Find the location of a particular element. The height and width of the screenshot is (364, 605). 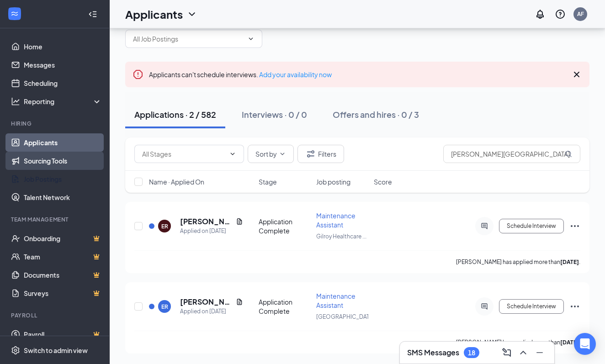

div: AF is located at coordinates (580, 13).